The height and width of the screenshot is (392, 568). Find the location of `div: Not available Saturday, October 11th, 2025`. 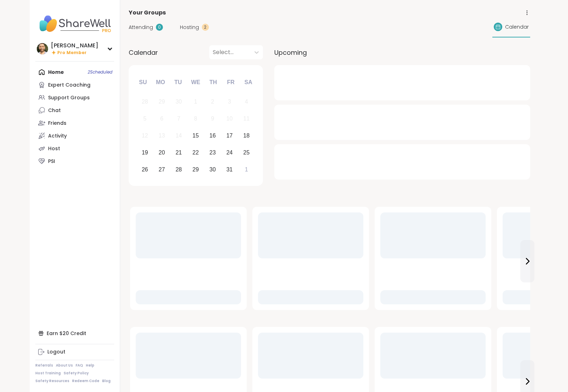

div: Not available Saturday, October 11th, 2025 is located at coordinates (246, 119).